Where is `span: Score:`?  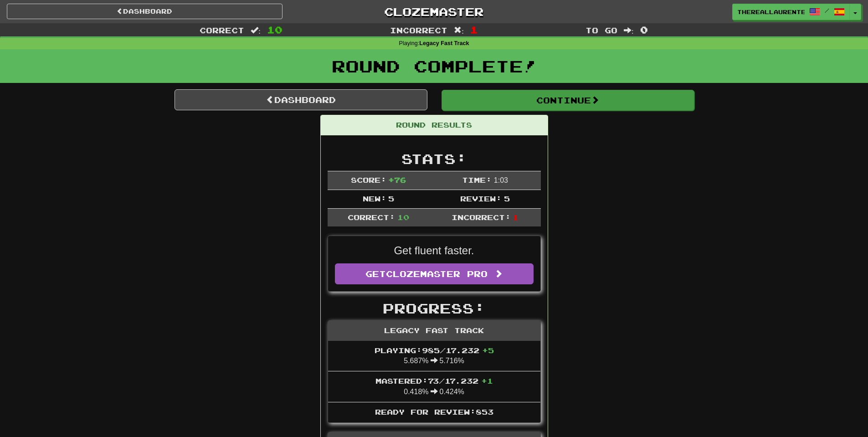 span: Score: is located at coordinates (369, 180).